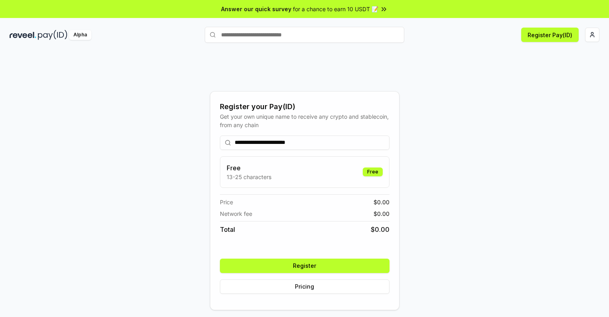  Describe the element at coordinates (228, 229) in the screenshot. I see `span: Total` at that location.